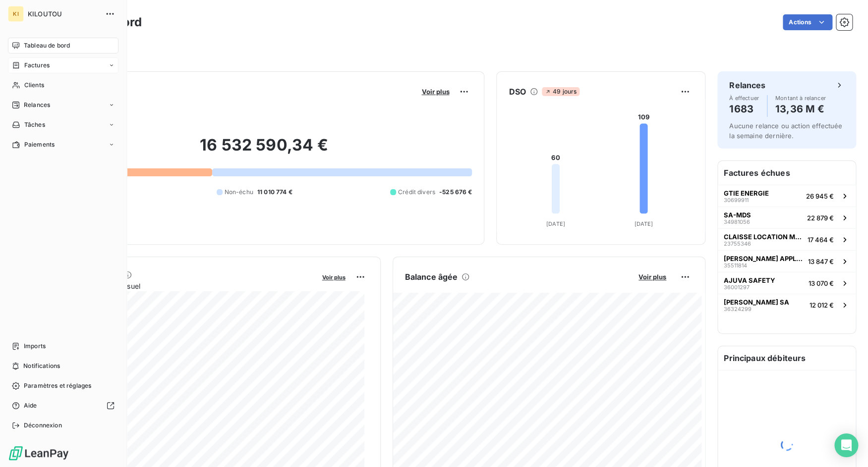 This screenshot has height=467, width=868. I want to click on span: 13 847 €, so click(820, 261).